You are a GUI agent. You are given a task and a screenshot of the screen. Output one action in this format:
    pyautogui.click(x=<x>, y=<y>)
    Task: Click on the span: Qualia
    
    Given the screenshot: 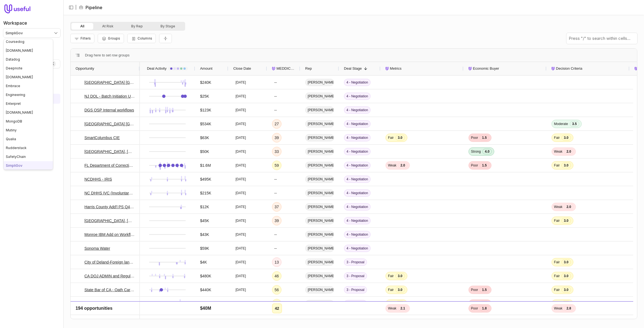 What is the action you would take?
    pyautogui.click(x=11, y=139)
    